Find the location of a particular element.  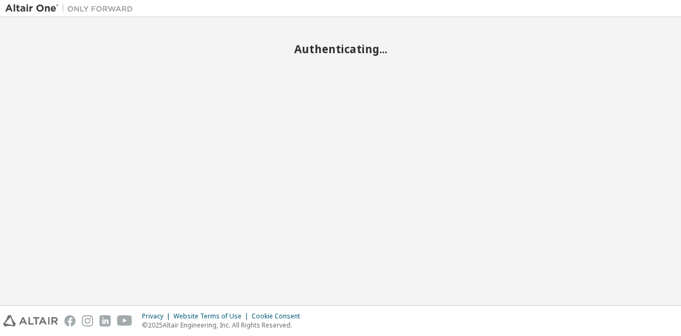

p: © 2025 Altair Engineering, Inc. All Rights Reserved. is located at coordinates (224, 325).